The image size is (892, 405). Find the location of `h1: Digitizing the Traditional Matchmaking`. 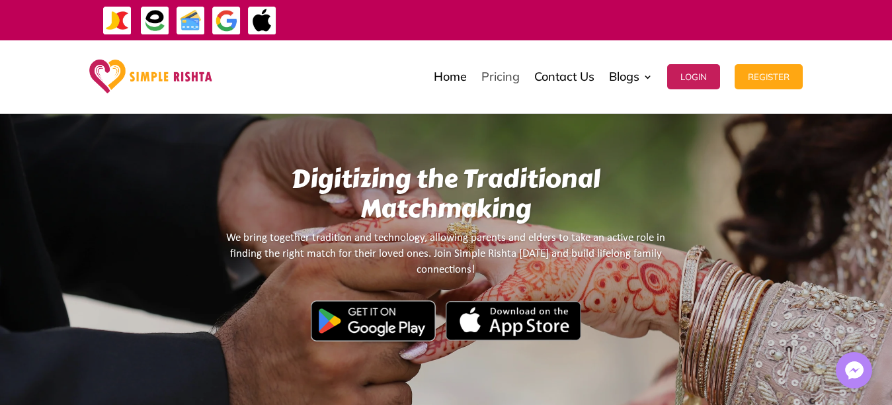

h1: Digitizing the Traditional Matchmaking is located at coordinates (446, 197).